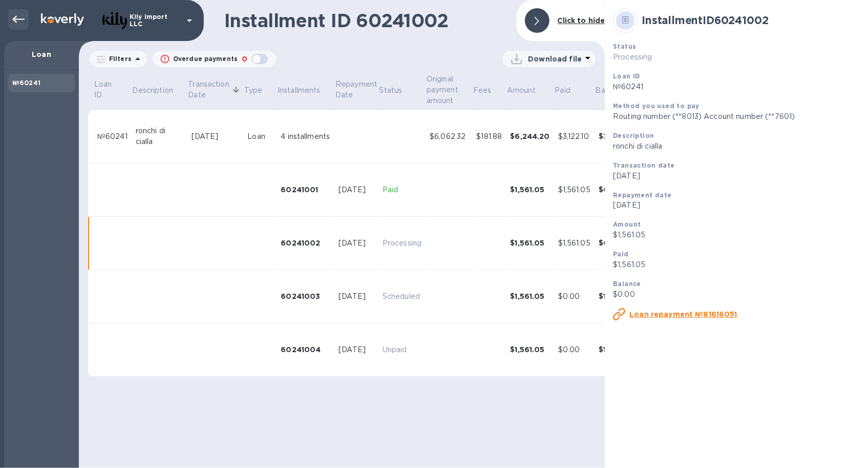 The image size is (868, 468). I want to click on p: Scheduled, so click(402, 296).